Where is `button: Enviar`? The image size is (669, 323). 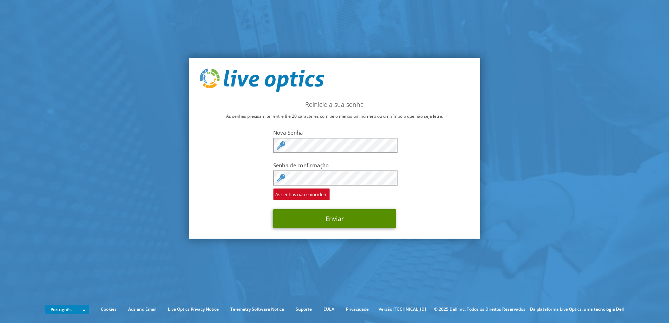 button: Enviar is located at coordinates (335, 219).